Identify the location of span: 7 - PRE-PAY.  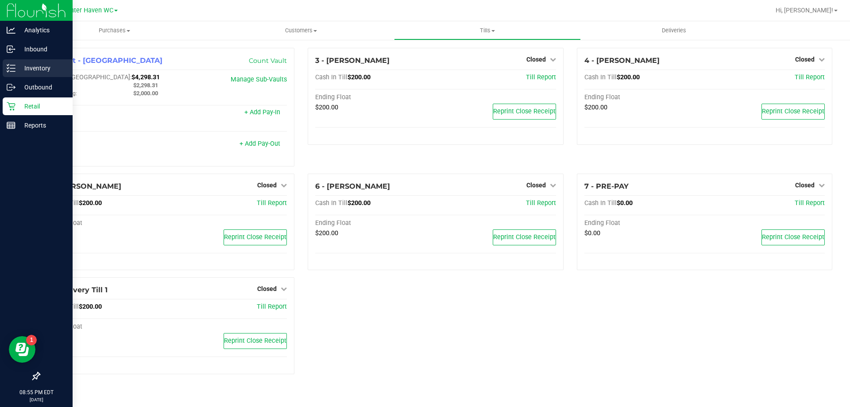
(606, 186).